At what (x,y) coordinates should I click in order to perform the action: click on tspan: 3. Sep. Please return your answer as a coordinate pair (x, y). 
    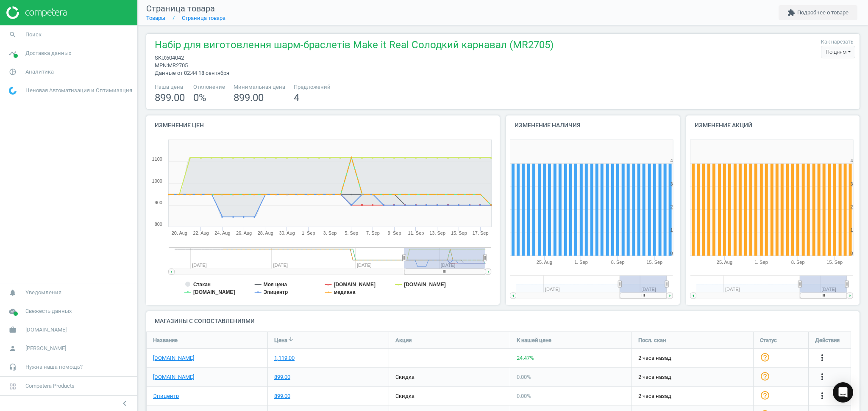
    Looking at the image, I should click on (330, 233).